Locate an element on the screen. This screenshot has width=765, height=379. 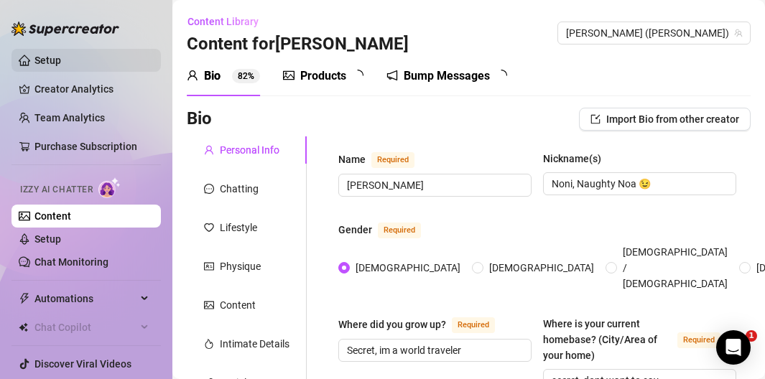
div: Bio is located at coordinates (212, 76).